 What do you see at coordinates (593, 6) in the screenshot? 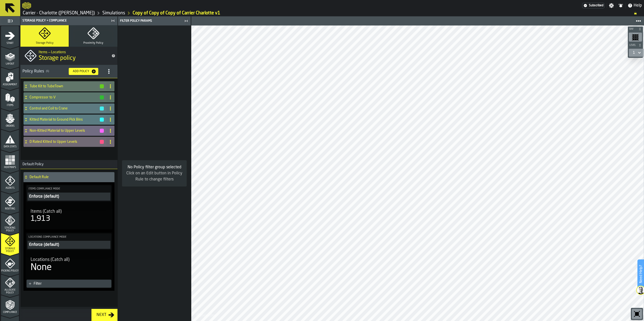
I see `div: Menu Subscription` at bounding box center [593, 6].